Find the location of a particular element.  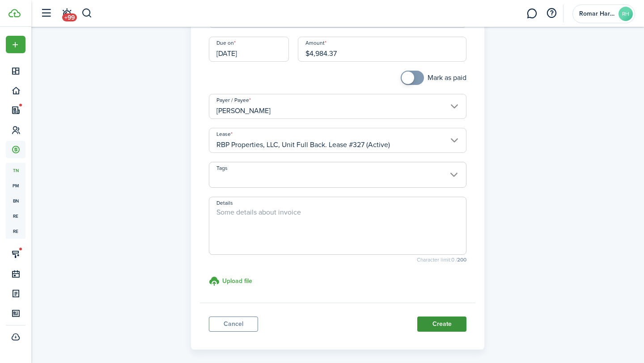

avatar-text: RH is located at coordinates (626, 14).